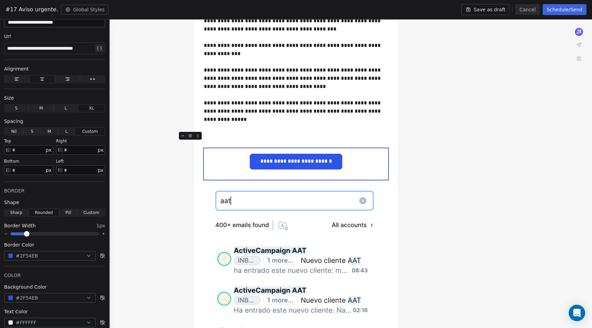 The height and width of the screenshot is (328, 592). What do you see at coordinates (20, 226) in the screenshot?
I see `span: Border Width` at bounding box center [20, 226].